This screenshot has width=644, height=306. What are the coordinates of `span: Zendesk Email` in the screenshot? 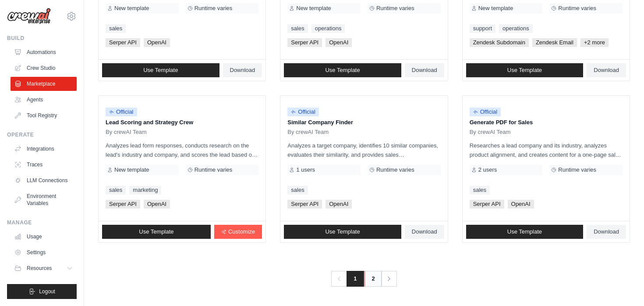 It's located at (555, 43).